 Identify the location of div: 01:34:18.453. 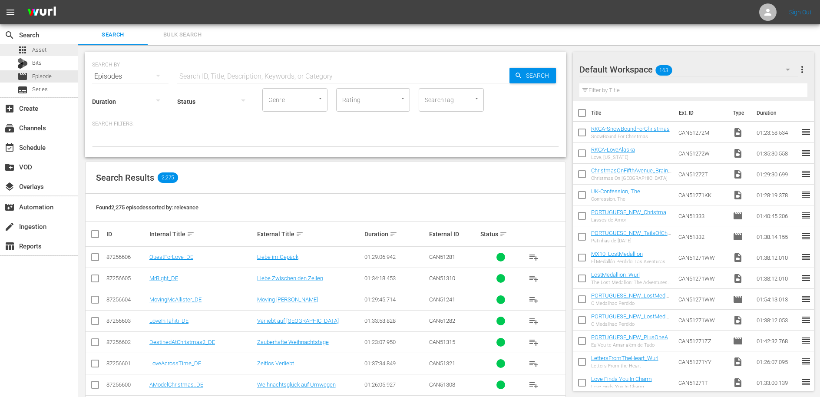
(395, 278).